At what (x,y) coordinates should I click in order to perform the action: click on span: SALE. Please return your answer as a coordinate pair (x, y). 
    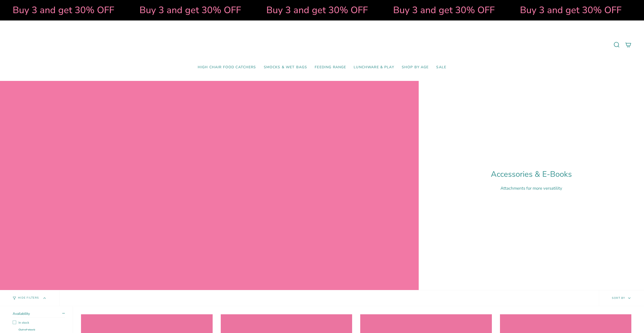
    Looking at the image, I should click on (441, 67).